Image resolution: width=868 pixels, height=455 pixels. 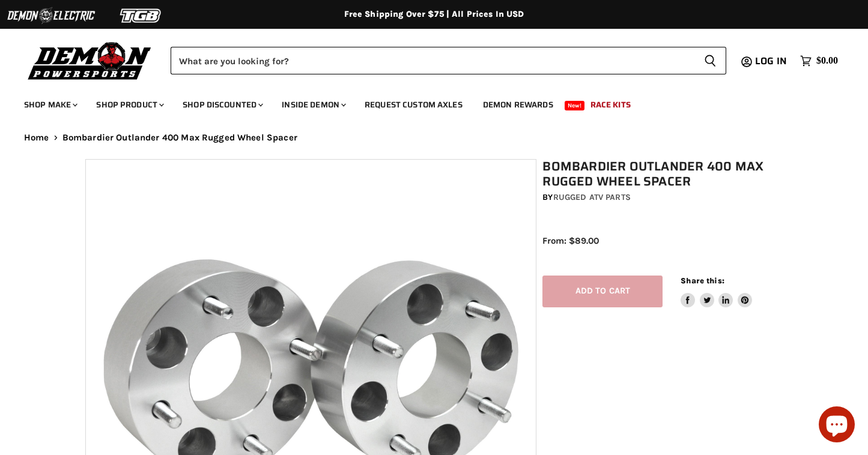 What do you see at coordinates (425, 102) in the screenshot?
I see `ul: Main menu` at bounding box center [425, 102].